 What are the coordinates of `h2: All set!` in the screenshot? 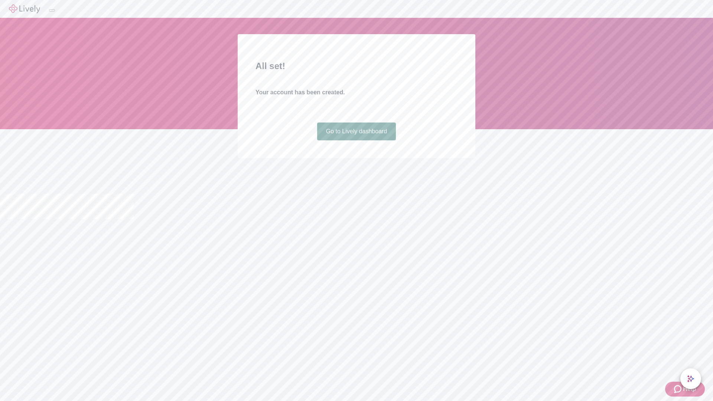 It's located at (357, 66).